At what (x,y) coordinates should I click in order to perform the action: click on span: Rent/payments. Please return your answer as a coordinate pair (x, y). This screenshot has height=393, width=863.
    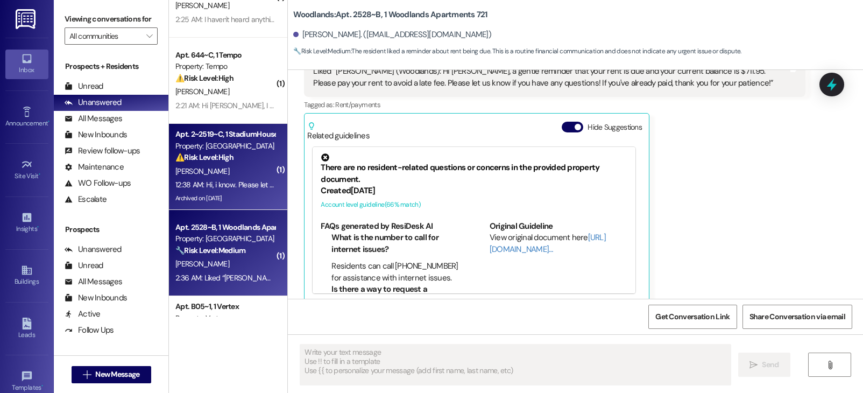
    Looking at the image, I should click on (358, 104).